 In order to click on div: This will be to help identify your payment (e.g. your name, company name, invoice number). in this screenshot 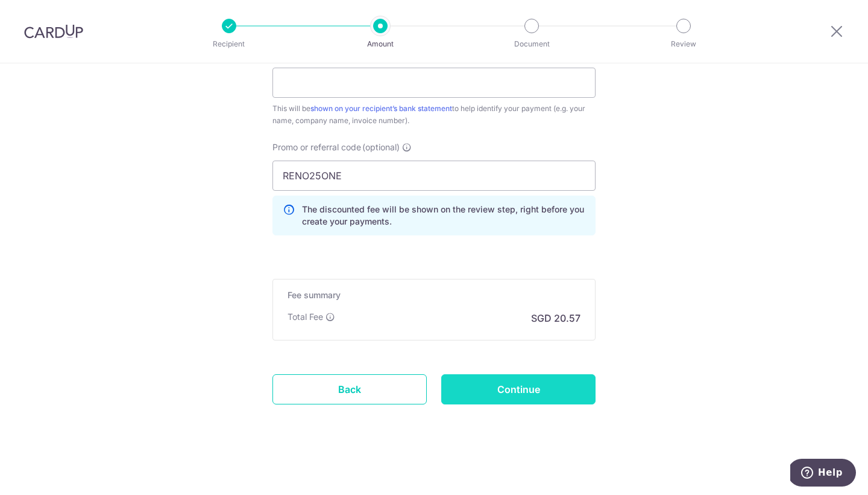, I will do `click(434, 115)`.